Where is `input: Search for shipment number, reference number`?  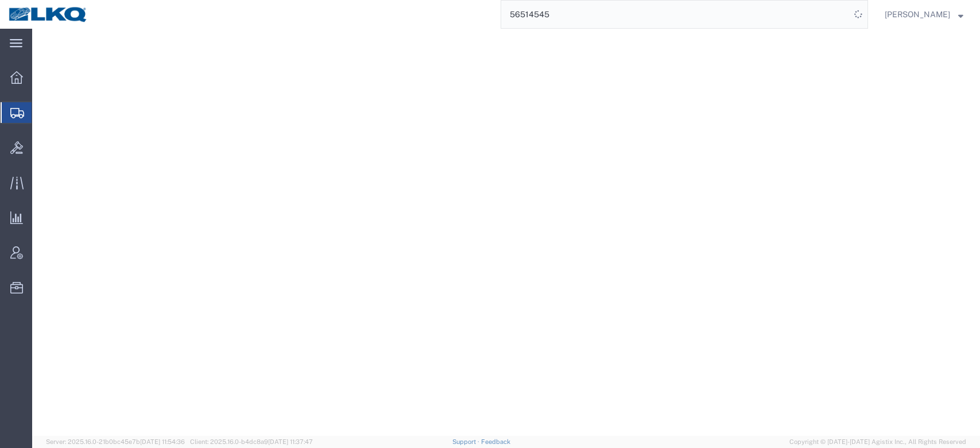 input: Search for shipment number, reference number is located at coordinates (676, 14).